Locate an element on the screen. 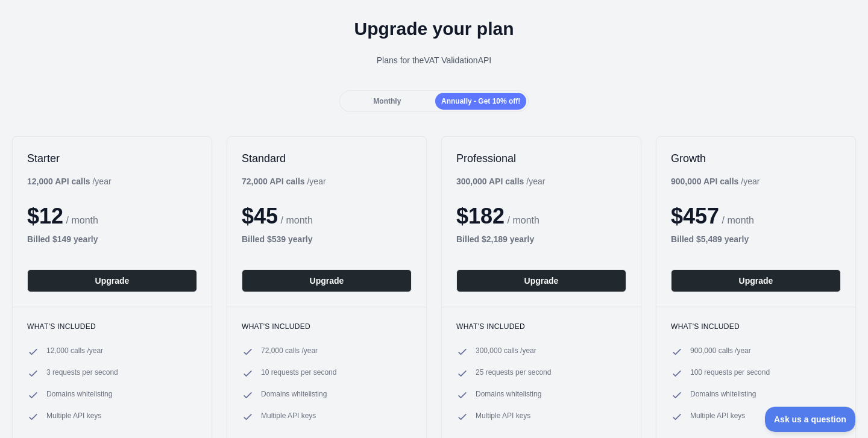 The height and width of the screenshot is (438, 868). b: Billed $ 2,189 yearly is located at coordinates (495, 239).